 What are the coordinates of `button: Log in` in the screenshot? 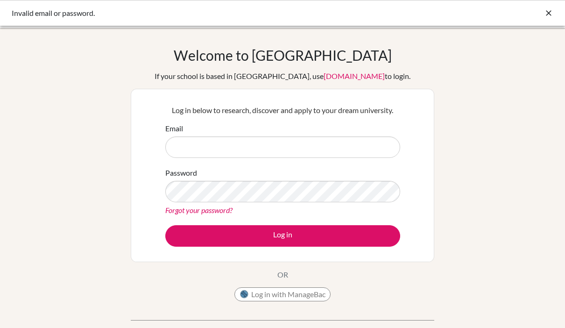 It's located at (282, 236).